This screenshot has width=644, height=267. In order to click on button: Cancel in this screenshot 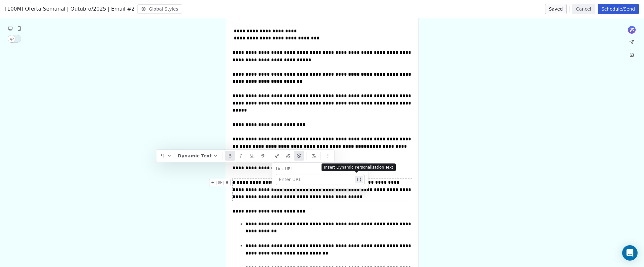, I will do `click(583, 9)`.